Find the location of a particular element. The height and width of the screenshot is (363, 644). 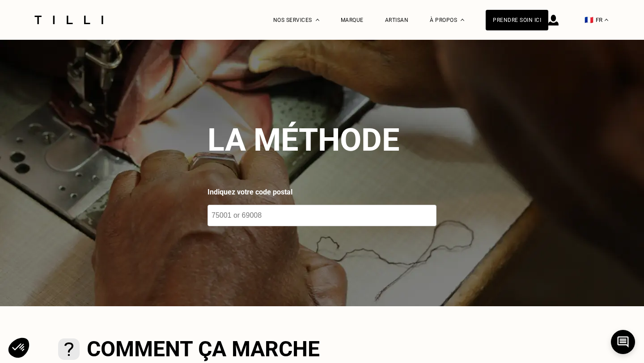

a: Artisan is located at coordinates (397, 20).